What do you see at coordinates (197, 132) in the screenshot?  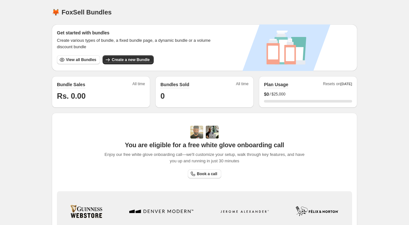 I see `img: Adi` at bounding box center [197, 132].